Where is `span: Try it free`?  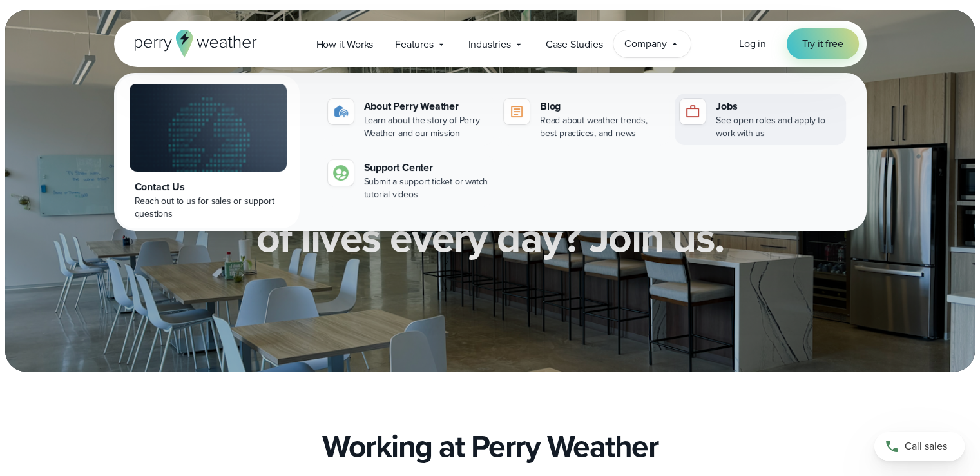
span: Try it free is located at coordinates (823, 44).